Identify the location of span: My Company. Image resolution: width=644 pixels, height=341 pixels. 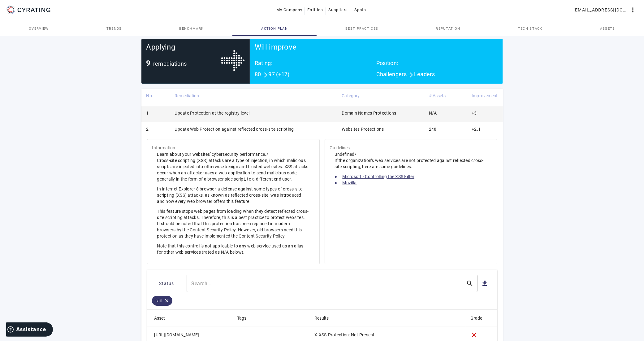
(290, 10).